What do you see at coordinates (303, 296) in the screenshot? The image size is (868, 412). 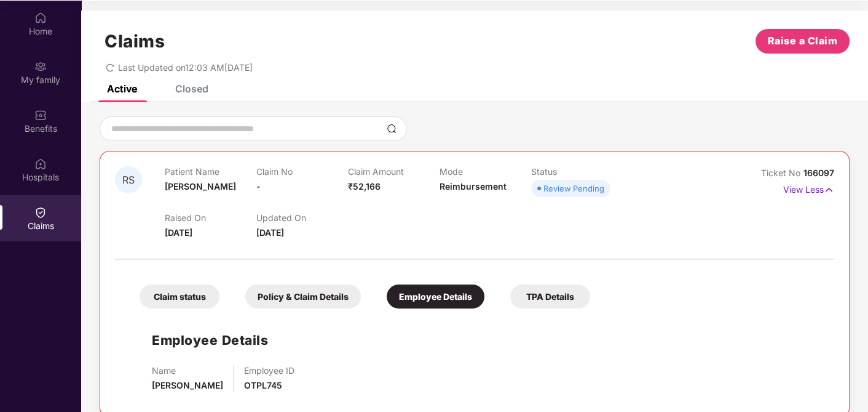 I see `div: Policy & Claim Details` at bounding box center [303, 296].